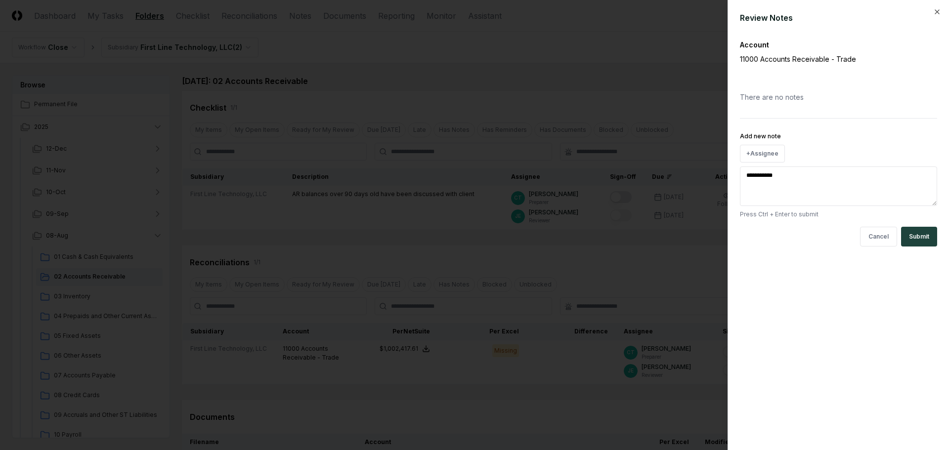 The image size is (949, 450). Describe the element at coordinates (838, 214) in the screenshot. I see `p: Press Ctrl + Enter to submit` at that location.